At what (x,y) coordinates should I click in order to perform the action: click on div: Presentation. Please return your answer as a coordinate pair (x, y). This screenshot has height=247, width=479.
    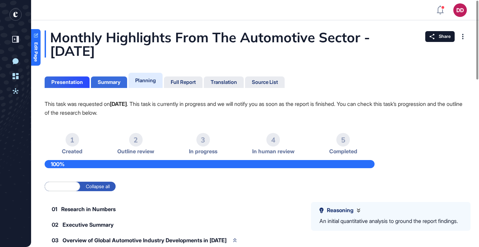
    Looking at the image, I should click on (67, 82).